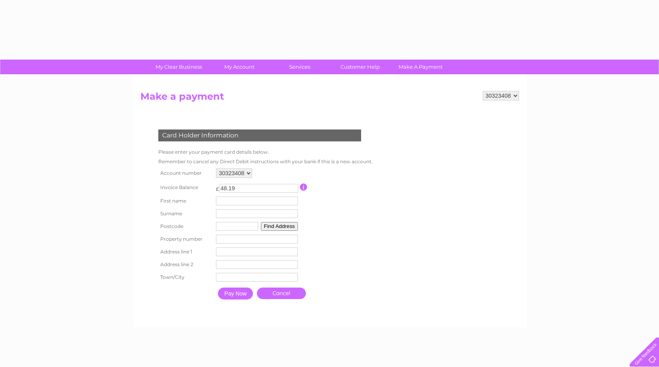  Describe the element at coordinates (330, 99) in the screenshot. I see `h2: Make a payment` at that location.